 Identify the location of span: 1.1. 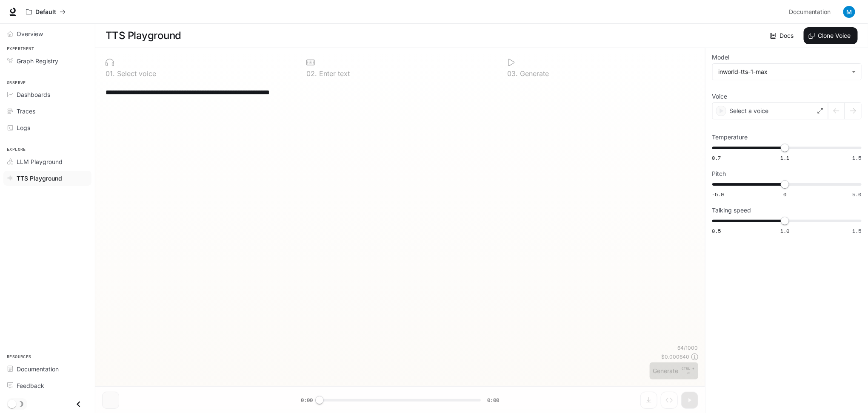
(785, 158).